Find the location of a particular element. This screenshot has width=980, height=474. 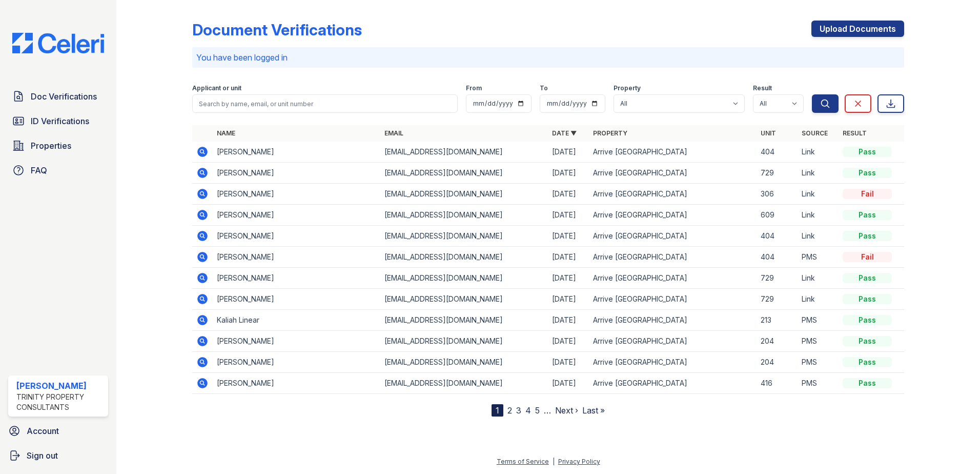

button: Sign out is located at coordinates (57, 455).